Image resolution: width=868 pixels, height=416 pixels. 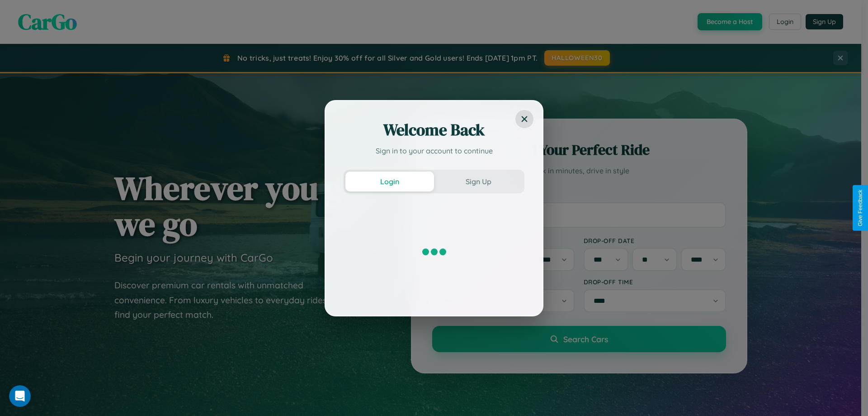 What do you see at coordinates (434, 130) in the screenshot?
I see `h2: Welcome Back` at bounding box center [434, 130].